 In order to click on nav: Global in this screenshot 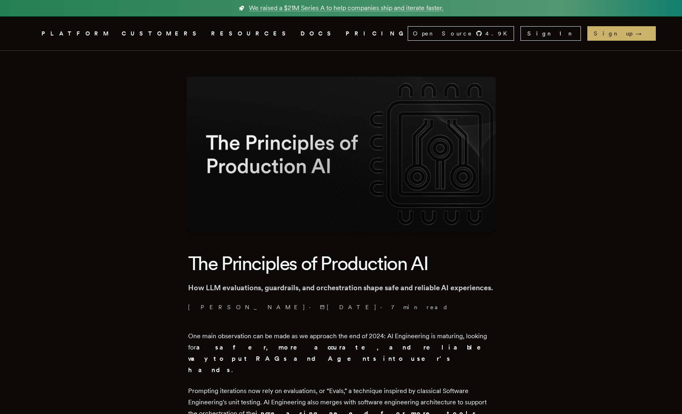, I will do `click(341, 33)`.